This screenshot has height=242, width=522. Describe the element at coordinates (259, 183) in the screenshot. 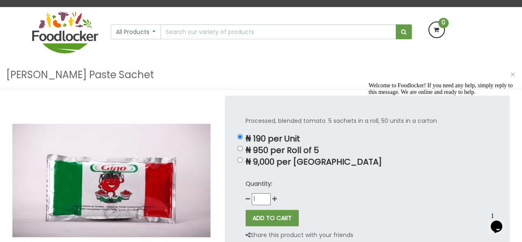

I see `strong: Quantity:` at that location.